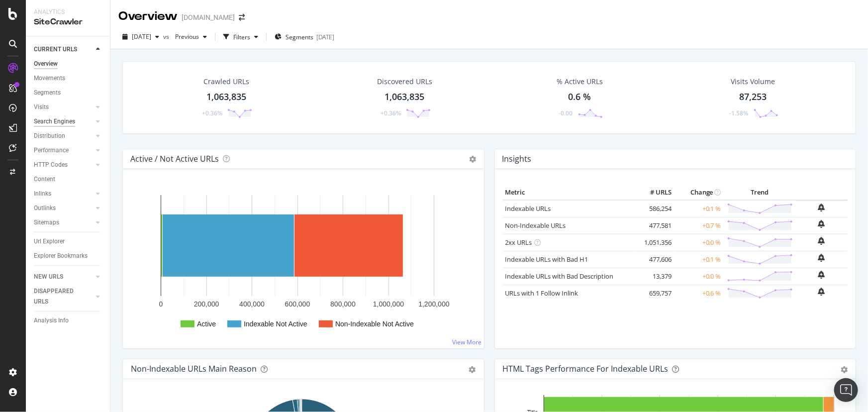 The image size is (868, 412). What do you see at coordinates (51, 165) in the screenshot?
I see `div: HTTP Codes` at bounding box center [51, 165].